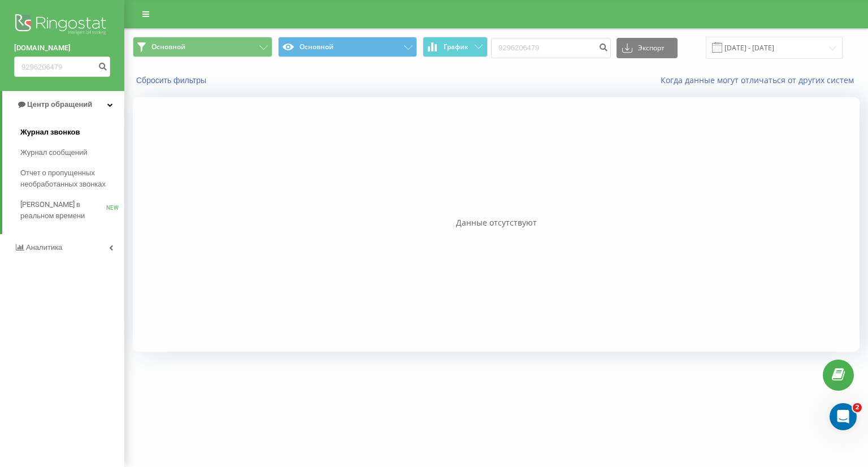  I want to click on span: Аналитика, so click(44, 247).